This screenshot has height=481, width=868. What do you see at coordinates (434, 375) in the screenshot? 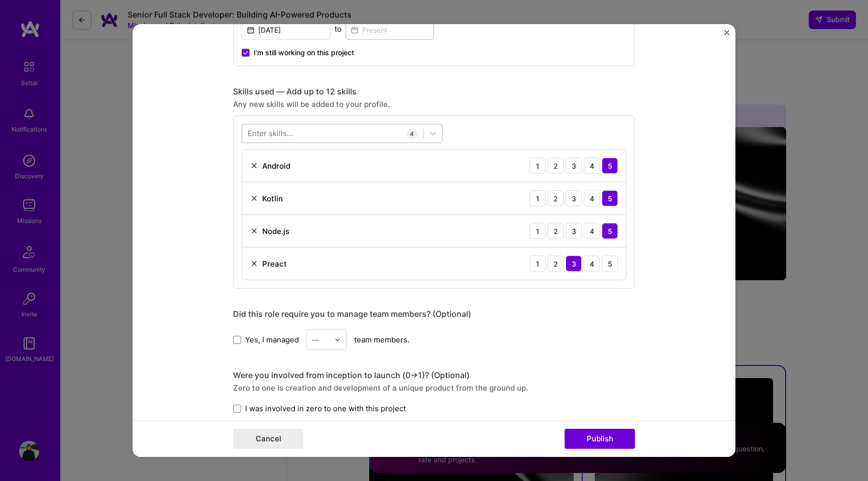
I see `div: Were you involved from inception to launch (0 -> 1)? (Optional)` at bounding box center [434, 375].